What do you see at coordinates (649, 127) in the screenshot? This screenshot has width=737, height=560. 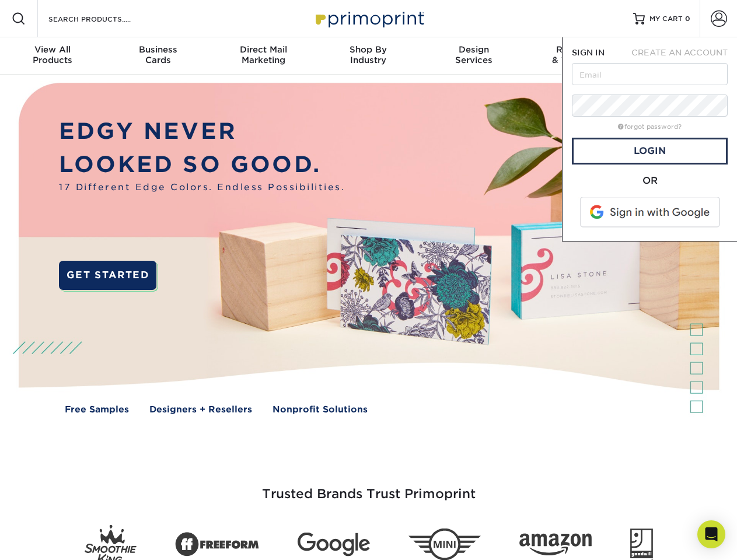 I see `a: forgot password?` at bounding box center [649, 127].